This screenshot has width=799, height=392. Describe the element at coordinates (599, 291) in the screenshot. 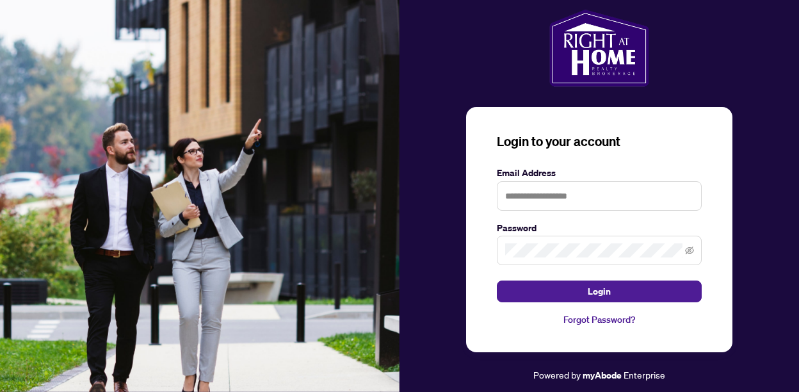

I see `button: Login` at that location.